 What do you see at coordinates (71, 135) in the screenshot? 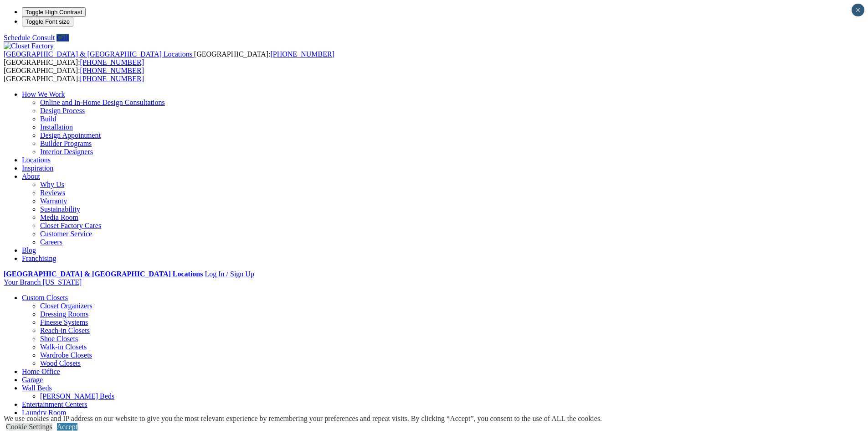
I see `a: Design Appointment` at bounding box center [71, 135].